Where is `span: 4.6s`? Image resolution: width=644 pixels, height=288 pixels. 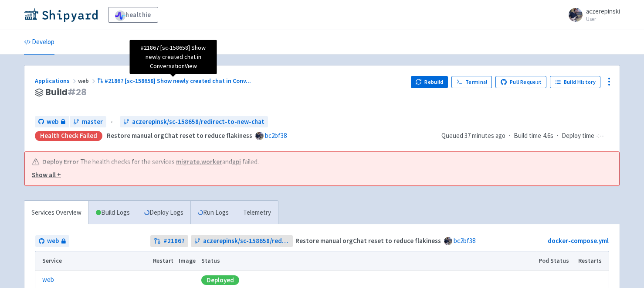
span: 4.6s is located at coordinates (548, 136).